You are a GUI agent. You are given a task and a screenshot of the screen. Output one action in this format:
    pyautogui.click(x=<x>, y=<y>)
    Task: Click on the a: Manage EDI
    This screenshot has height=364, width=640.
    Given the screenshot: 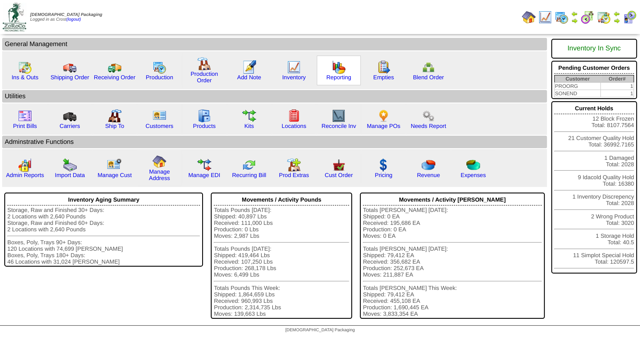 What is the action you would take?
    pyautogui.click(x=205, y=175)
    